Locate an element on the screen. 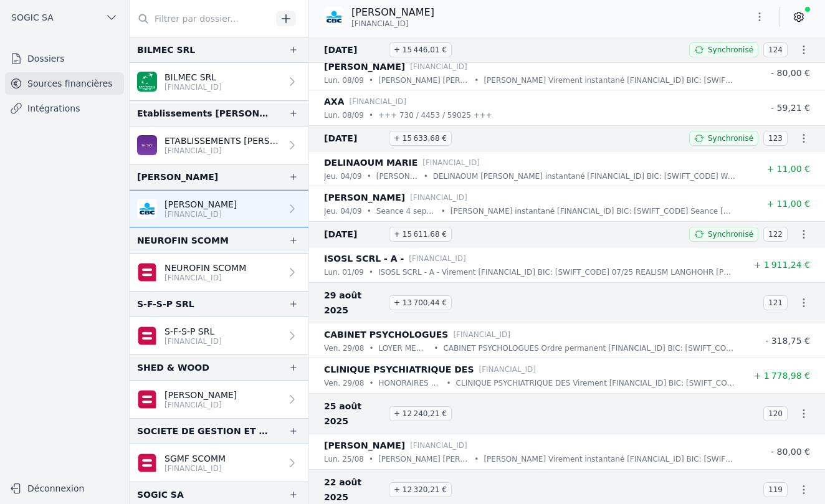 Image resolution: width=825 pixels, height=504 pixels. p: BILMEC SRL is located at coordinates (193, 77).